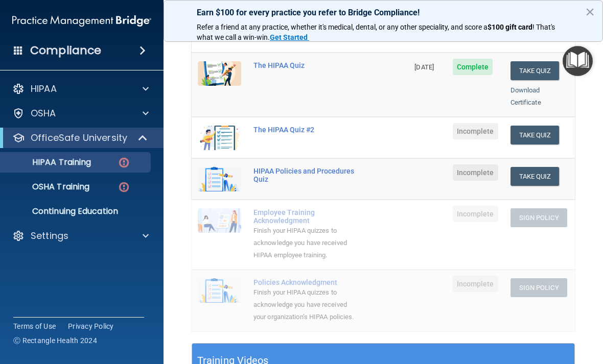  Describe the element at coordinates (377, 32) in the screenshot. I see `span: ! That's what we call a win-win.` at that location.